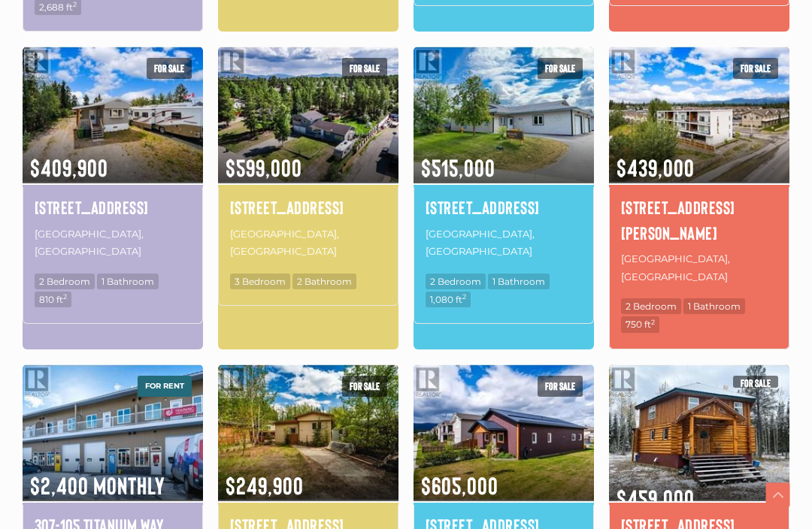 The width and height of the screenshot is (812, 529). I want to click on span: 750 ft, so click(639, 323).